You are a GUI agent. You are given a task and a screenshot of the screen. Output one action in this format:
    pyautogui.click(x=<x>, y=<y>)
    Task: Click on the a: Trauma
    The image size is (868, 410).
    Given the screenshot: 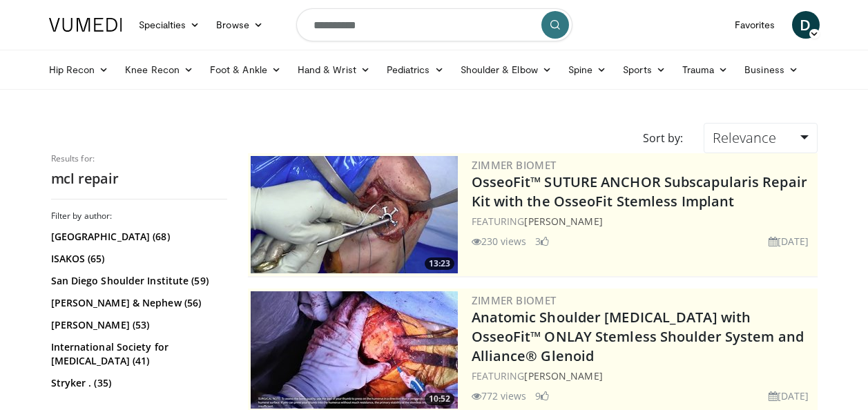 What is the action you would take?
    pyautogui.click(x=706, y=70)
    